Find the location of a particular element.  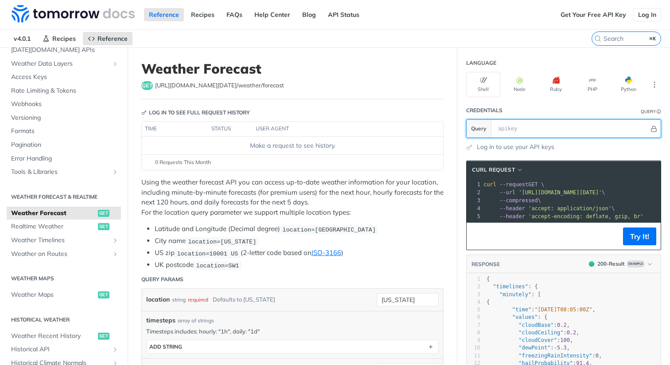

span: curl is located at coordinates (490, 184).